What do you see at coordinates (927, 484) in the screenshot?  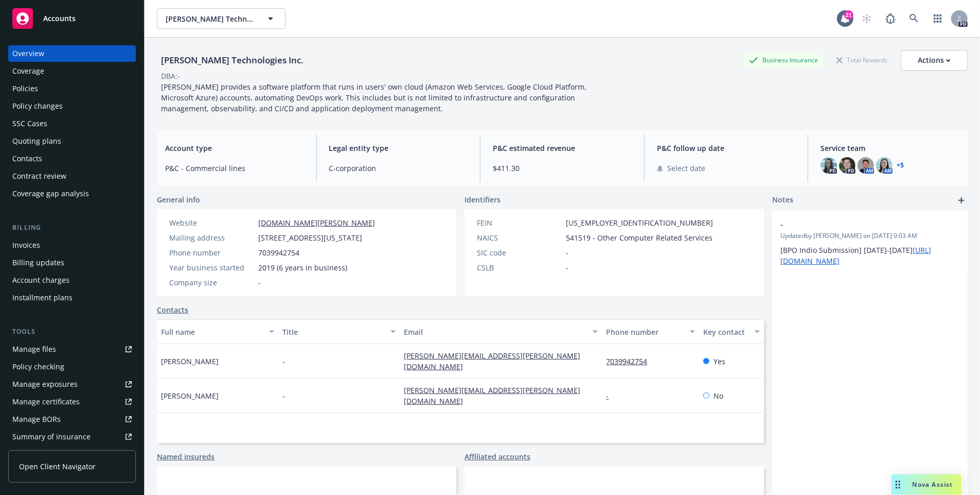 I see `button: Nova Assist` at bounding box center [927, 484].